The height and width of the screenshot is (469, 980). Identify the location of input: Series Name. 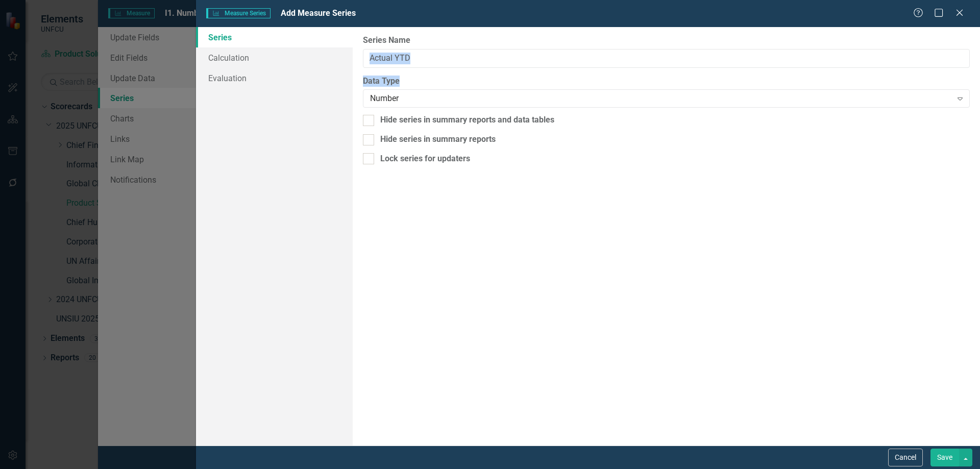
(666, 58).